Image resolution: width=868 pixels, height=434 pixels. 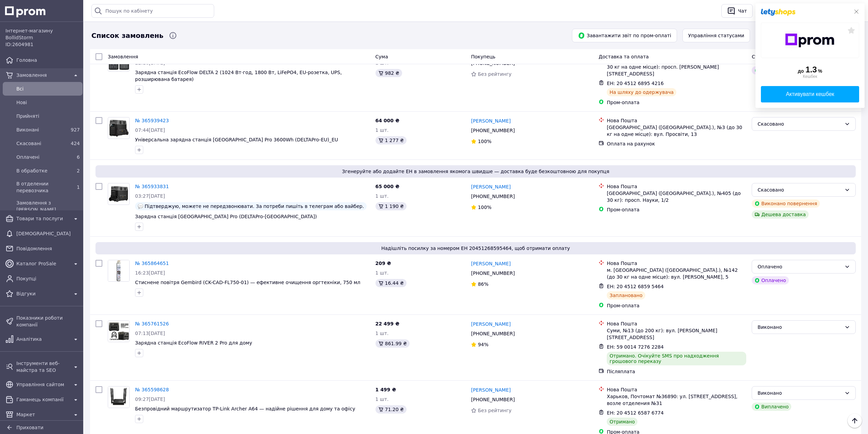 What do you see at coordinates (677, 144) in the screenshot?
I see `div: Оплата на рахунок` at bounding box center [677, 144].